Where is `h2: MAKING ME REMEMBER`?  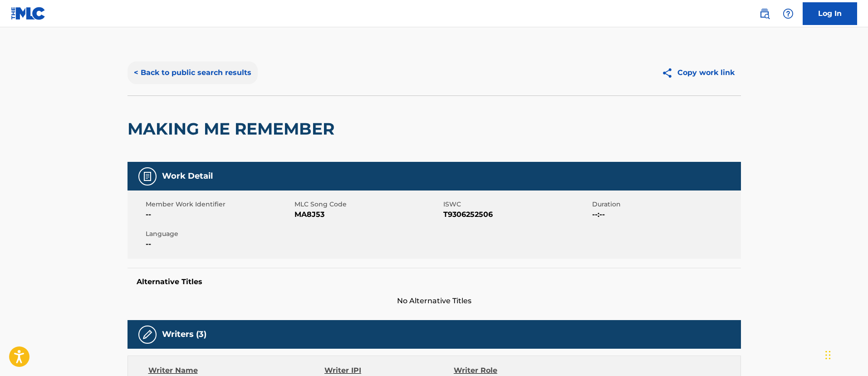 h2: MAKING ME REMEMBER is located at coordinates (234, 128).